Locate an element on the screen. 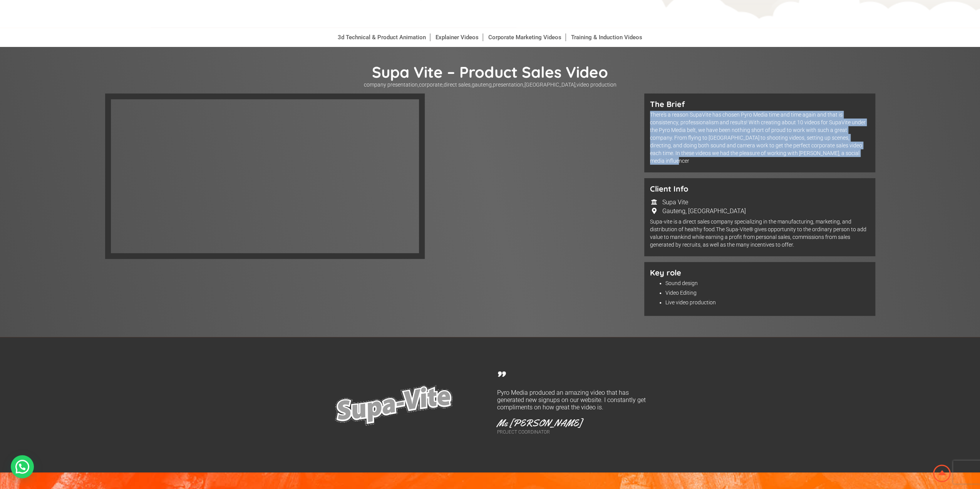 This screenshot has width=980, height=489. a: presentation is located at coordinates (508, 85).